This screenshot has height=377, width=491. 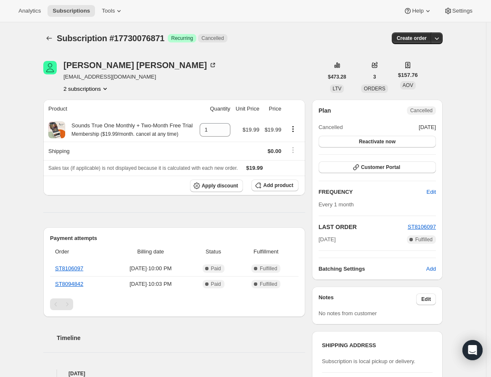 I want to click on button: 3, so click(x=375, y=77).